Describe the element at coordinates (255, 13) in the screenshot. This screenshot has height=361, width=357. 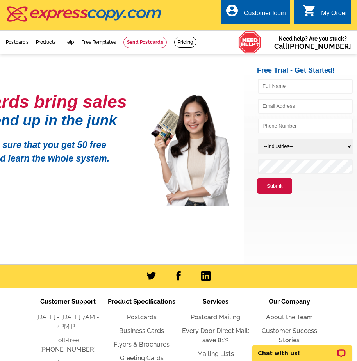
I see `a: account_circle Customer login` at that location.